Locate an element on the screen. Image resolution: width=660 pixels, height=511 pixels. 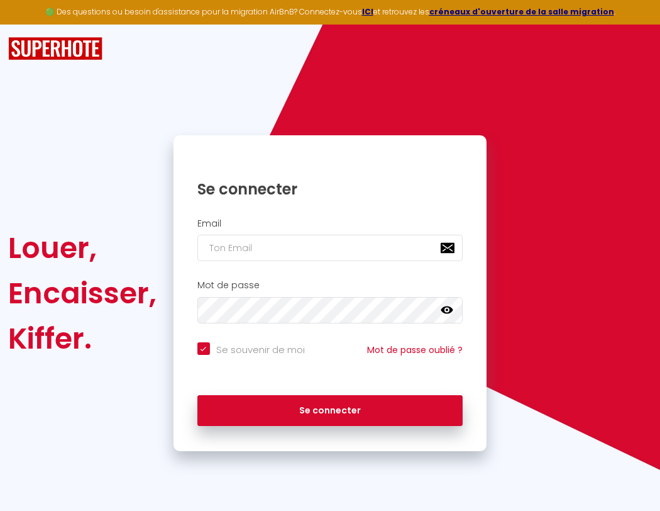
img: SuperHote logo is located at coordinates (55, 48).